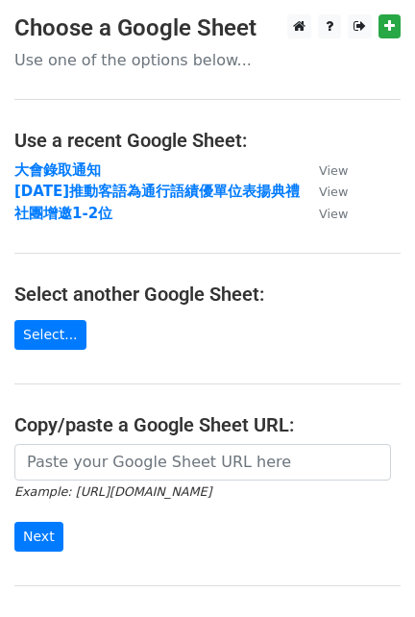 The height and width of the screenshot is (617, 415). I want to click on h4: Use a recent Google Sheet:, so click(208, 140).